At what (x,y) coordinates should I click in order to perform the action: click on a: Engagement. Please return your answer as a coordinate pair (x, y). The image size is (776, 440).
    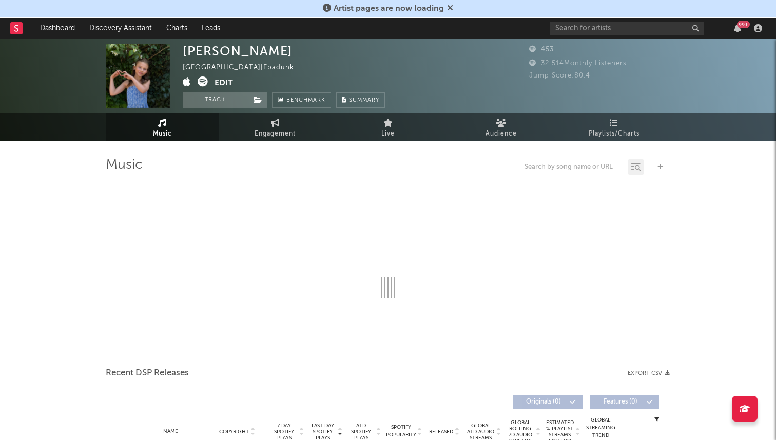
    Looking at the image, I should click on (275, 127).